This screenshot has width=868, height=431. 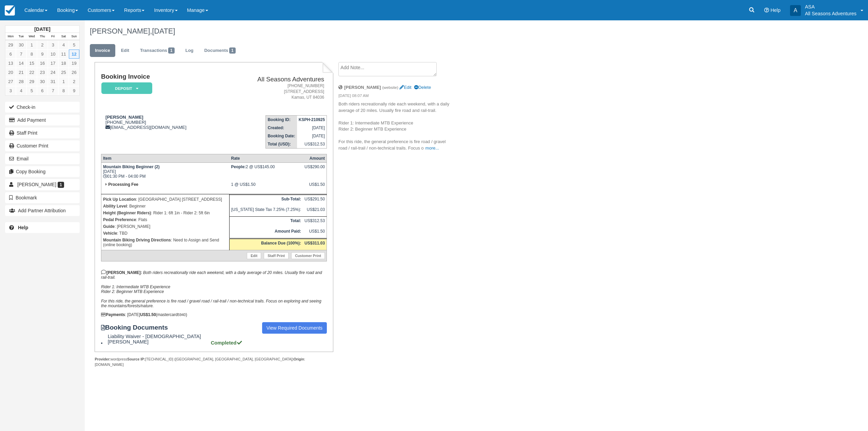 What do you see at coordinates (74, 63) in the screenshot?
I see `a: 19` at bounding box center [74, 63].